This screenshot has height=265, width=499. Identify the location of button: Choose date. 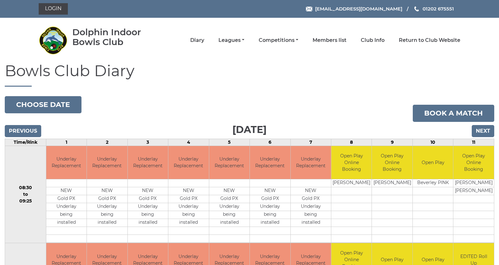
(43, 105).